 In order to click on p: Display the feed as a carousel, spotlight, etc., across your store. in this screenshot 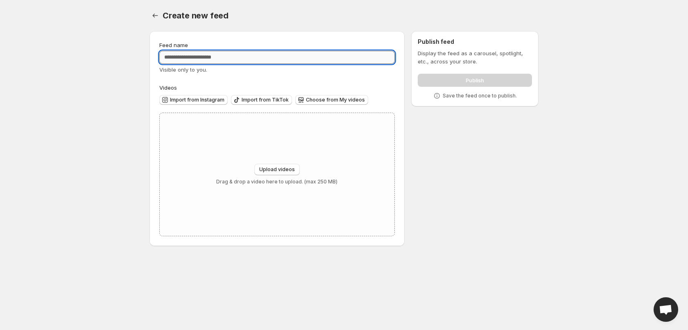, I will do `click(474, 57)`.